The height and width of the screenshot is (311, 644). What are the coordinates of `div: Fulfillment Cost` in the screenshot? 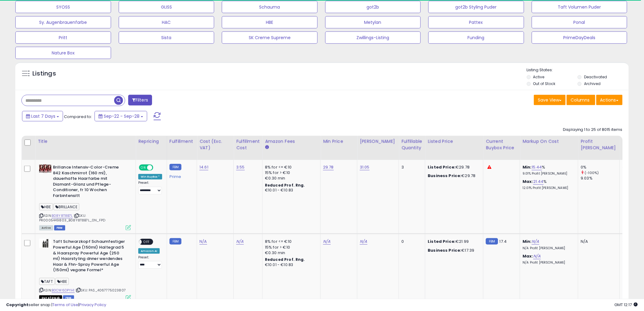 It's located at (248, 145).